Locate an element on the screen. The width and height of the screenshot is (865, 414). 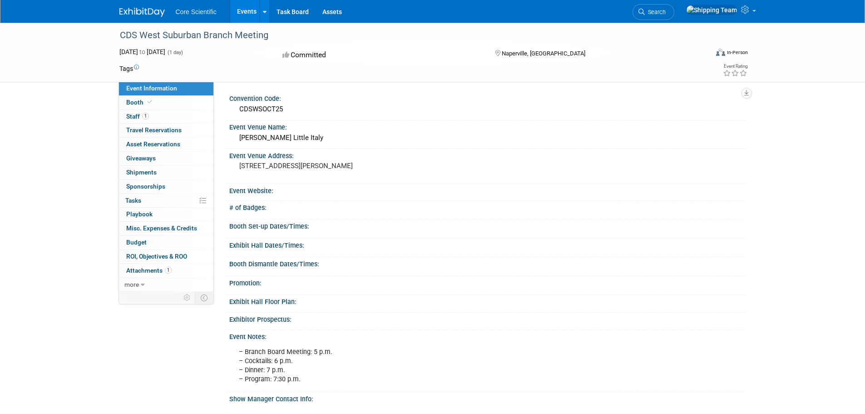
span: Staff is located at coordinates (138, 116).